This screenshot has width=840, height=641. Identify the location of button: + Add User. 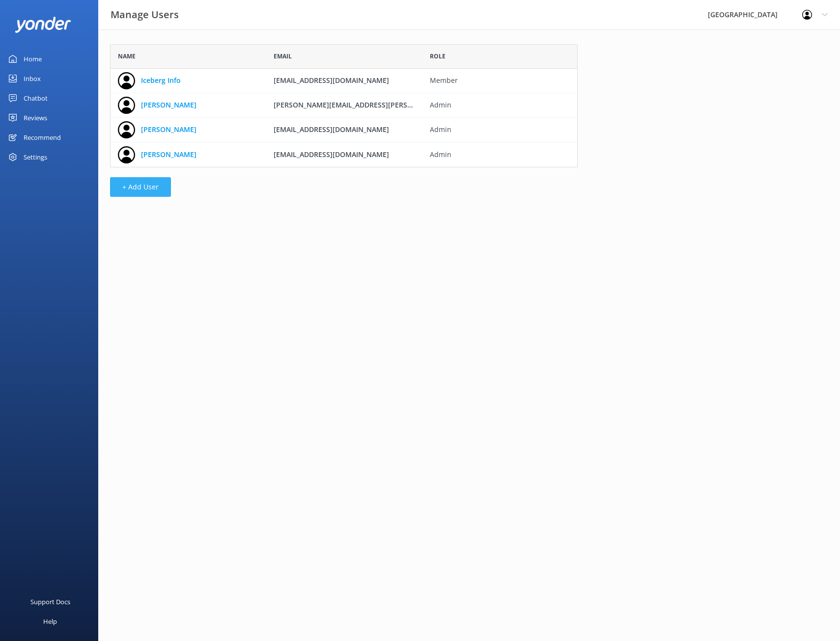
(141, 187).